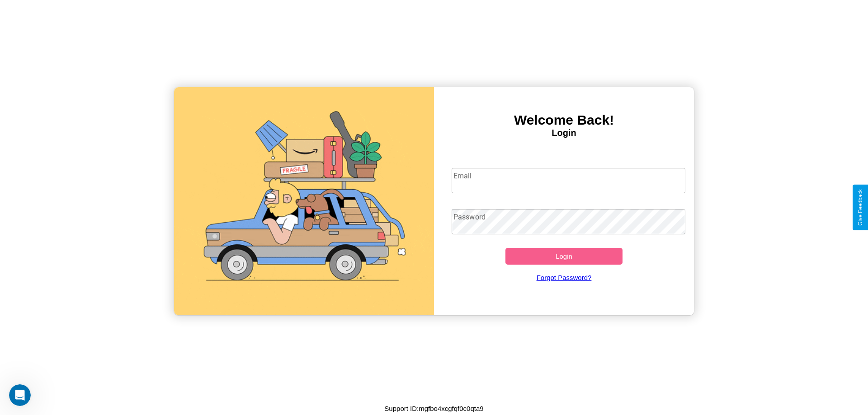 This screenshot has width=868, height=415. I want to click on img: gif, so click(304, 201).